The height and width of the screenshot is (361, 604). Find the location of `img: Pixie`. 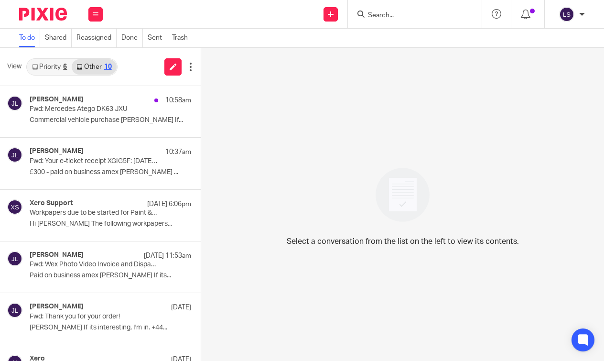

img: Pixie is located at coordinates (43, 14).